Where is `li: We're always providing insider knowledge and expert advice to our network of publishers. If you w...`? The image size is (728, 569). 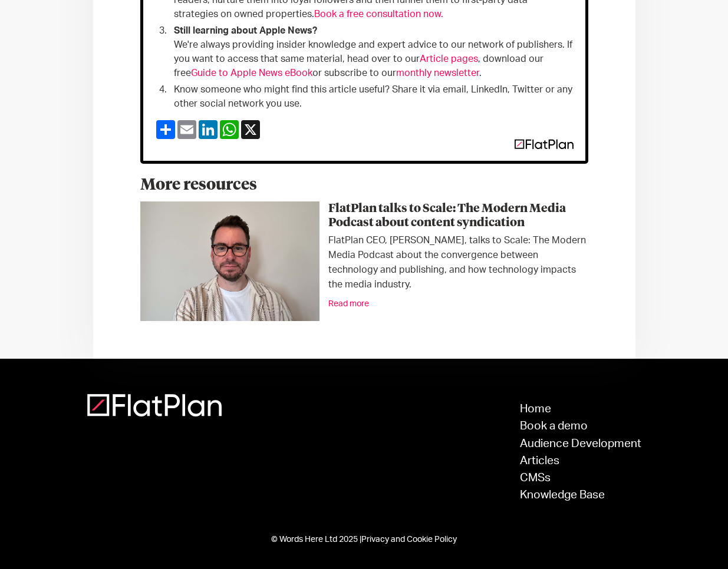 li: We're always providing insider knowledge and expert advice to our network of publishers. If you w... is located at coordinates (371, 52).